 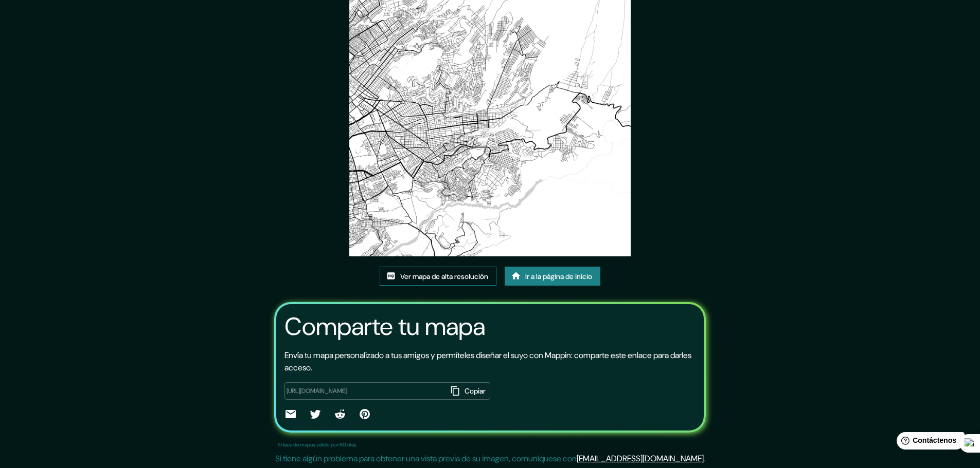 I want to click on a: Ir a la página de inicio, so click(x=553, y=276).